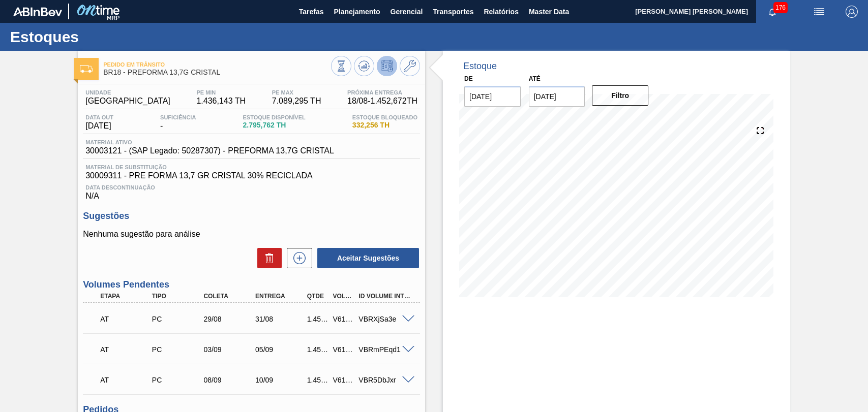  Describe the element at coordinates (126, 297) in the screenshot. I see `div: Etapa` at that location.